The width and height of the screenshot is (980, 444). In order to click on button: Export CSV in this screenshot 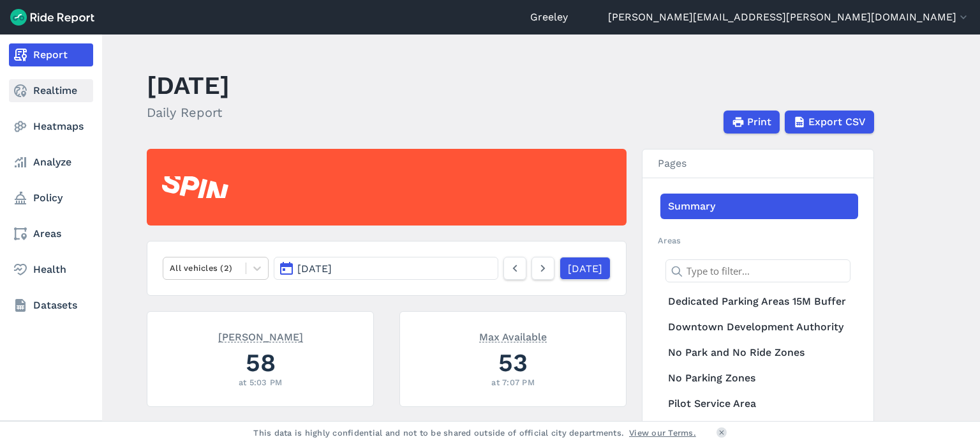, I will do `click(829, 122)`.